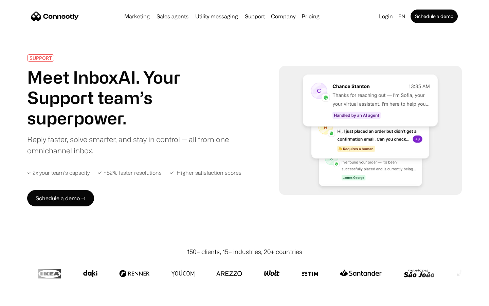 The image size is (489, 306). What do you see at coordinates (173, 16) in the screenshot?
I see `a: Sales agents` at bounding box center [173, 16].